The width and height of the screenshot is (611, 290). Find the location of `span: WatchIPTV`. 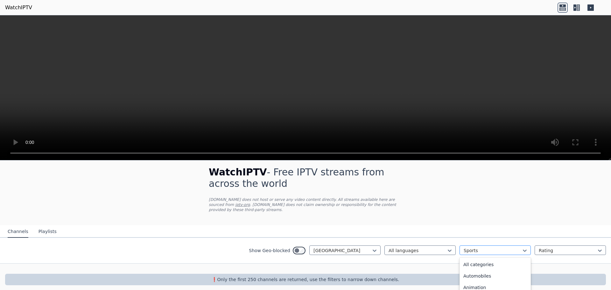

span: WatchIPTV is located at coordinates (238, 172).